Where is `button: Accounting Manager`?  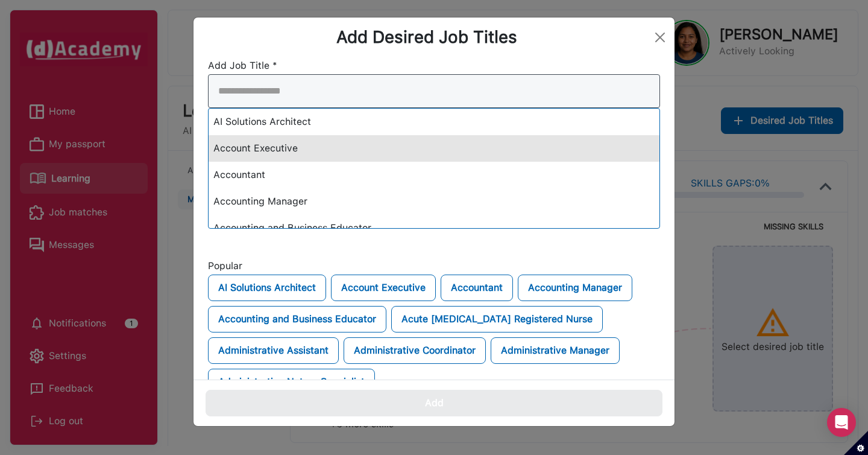 button: Accounting Manager is located at coordinates (575, 288).